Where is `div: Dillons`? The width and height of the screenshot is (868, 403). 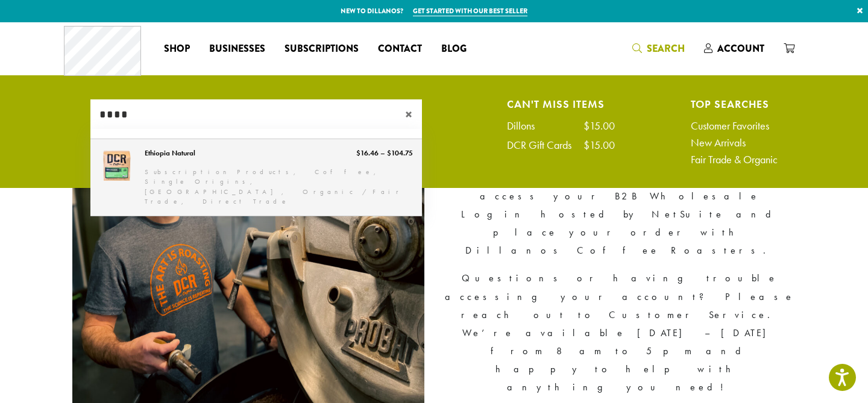
div: Dillons is located at coordinates (527, 126).